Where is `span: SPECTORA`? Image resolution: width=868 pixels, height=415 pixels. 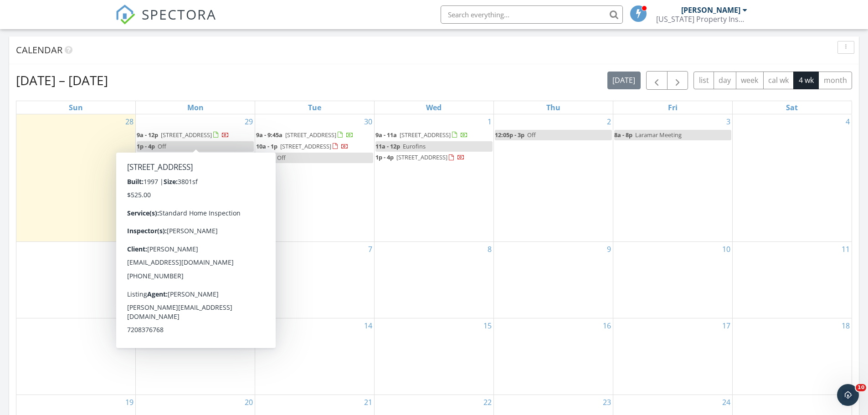 span: SPECTORA is located at coordinates (179, 14).